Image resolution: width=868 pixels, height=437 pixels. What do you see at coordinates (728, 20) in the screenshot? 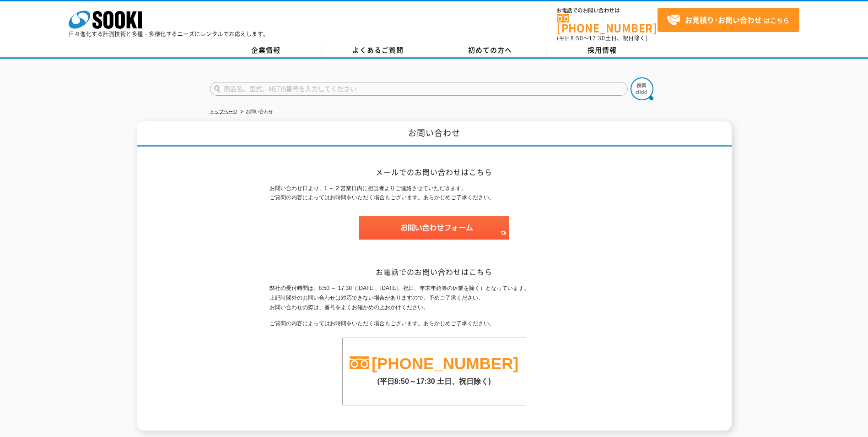
I see `span: はこちら` at bounding box center [728, 20].